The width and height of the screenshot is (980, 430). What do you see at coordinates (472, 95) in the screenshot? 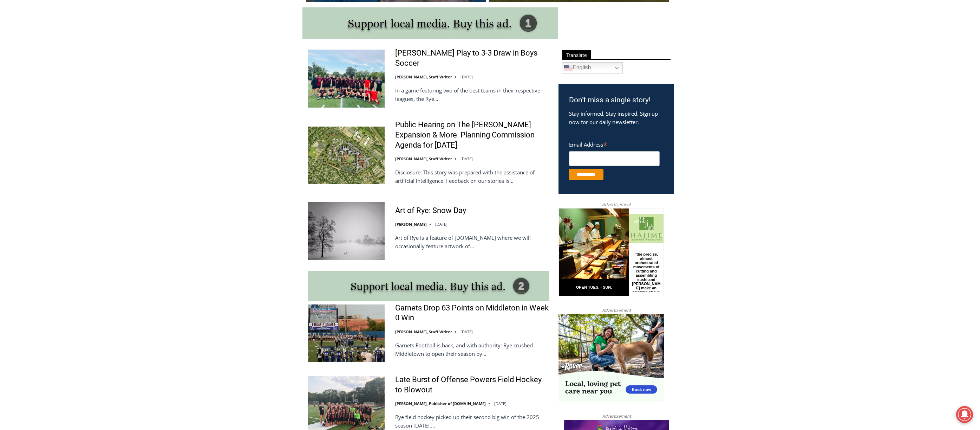
I see `p: In a game featuring two of the best teams in their respective leagues, the Rye…` at bounding box center [472, 95].